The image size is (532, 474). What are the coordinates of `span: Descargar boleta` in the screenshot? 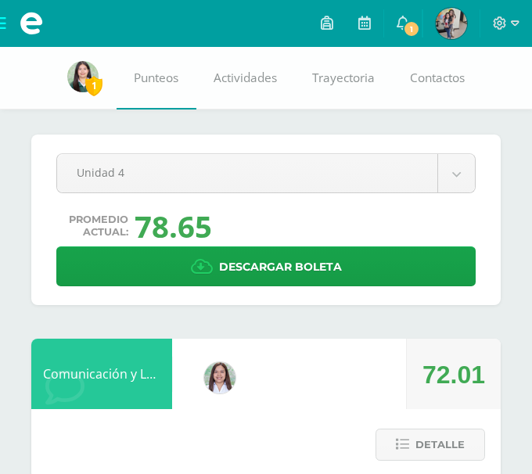 It's located at (280, 267).